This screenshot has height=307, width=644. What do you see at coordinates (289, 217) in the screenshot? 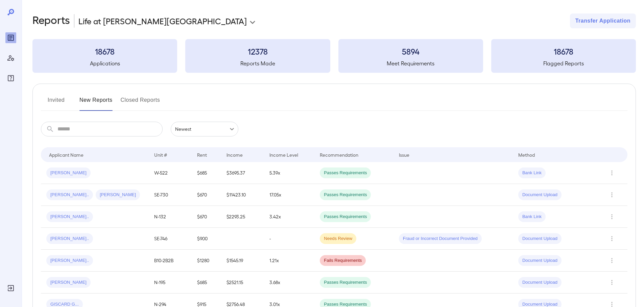
I see `td: 3.42x` at bounding box center [289, 217].